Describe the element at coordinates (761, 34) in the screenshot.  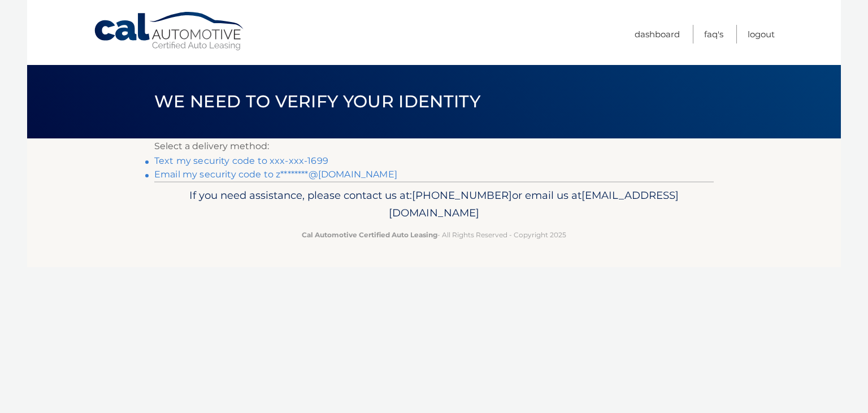
I see `a: Logout` at that location.